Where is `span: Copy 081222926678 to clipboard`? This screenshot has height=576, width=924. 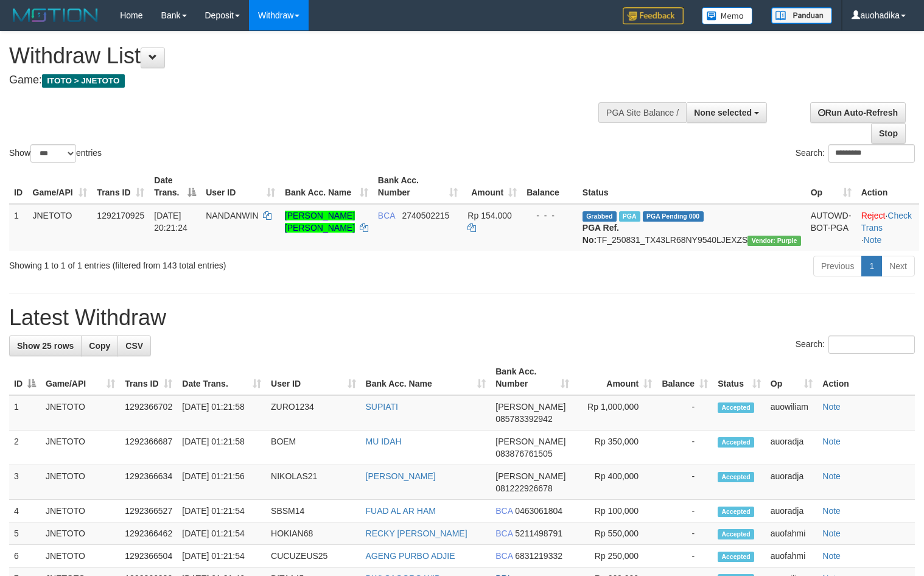 span: Copy 081222926678 to clipboard is located at coordinates (523, 488).